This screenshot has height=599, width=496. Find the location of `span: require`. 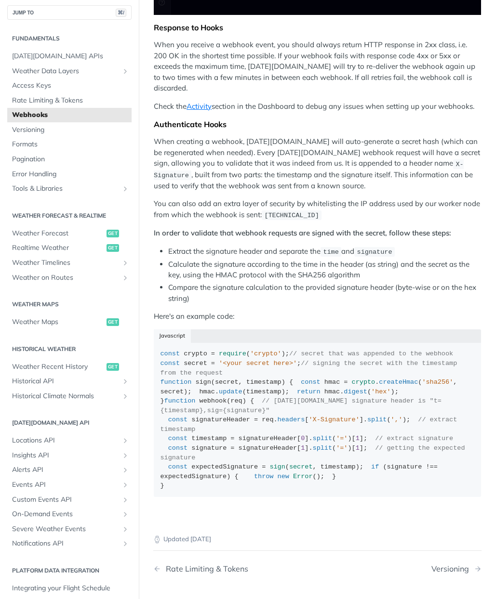

span: require is located at coordinates (232, 353).